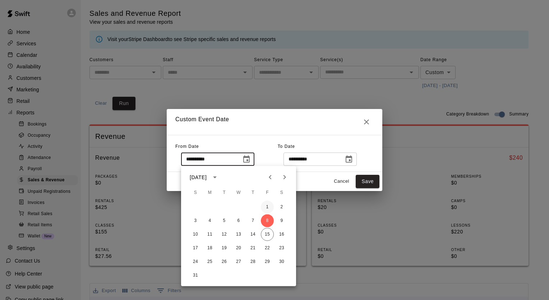 The image size is (549, 300). I want to click on button: 26, so click(224, 262).